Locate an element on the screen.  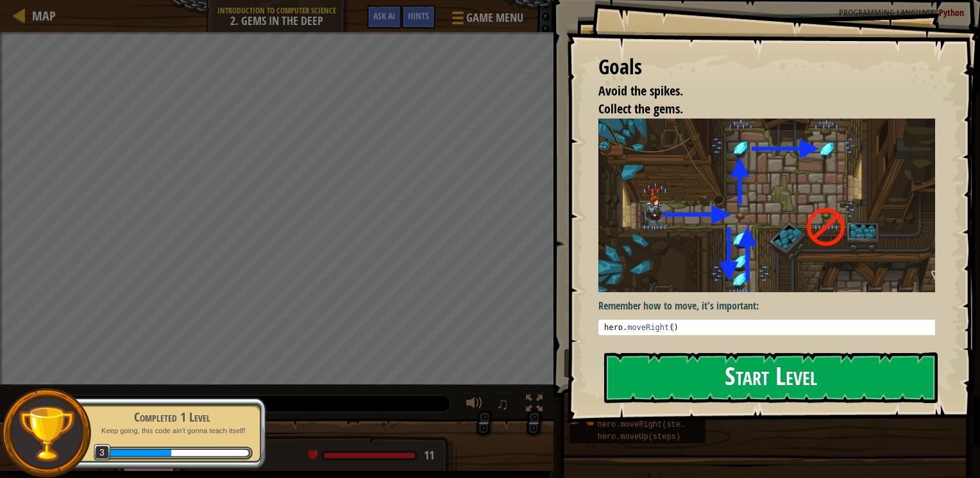
button: Run is located at coordinates (763, 364).